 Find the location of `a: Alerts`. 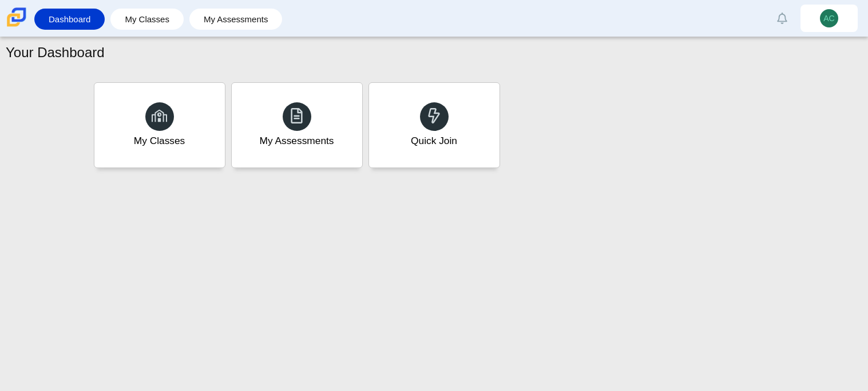

a: Alerts is located at coordinates (782, 18).